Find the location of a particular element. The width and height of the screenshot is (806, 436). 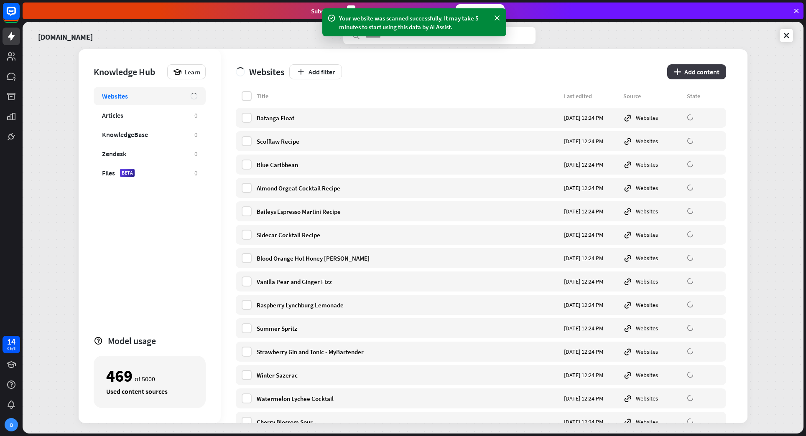

div: Batanga Float is located at coordinates (408, 118).